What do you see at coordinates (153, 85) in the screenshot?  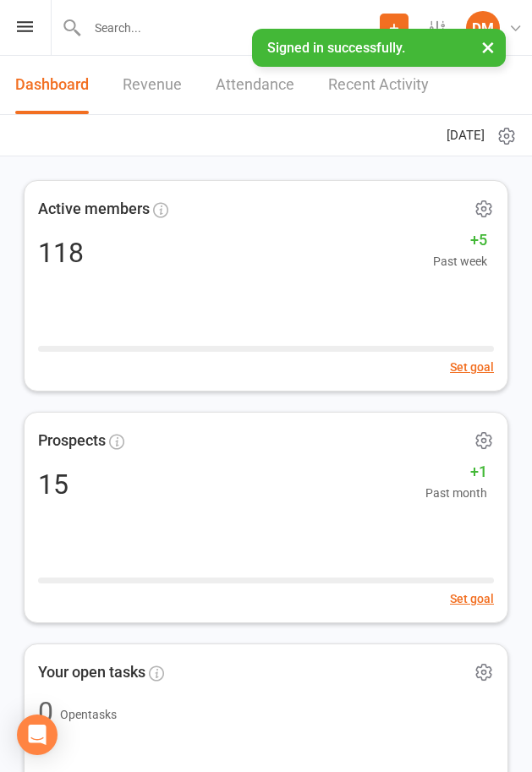 I see `a: Revenue` at bounding box center [153, 85].